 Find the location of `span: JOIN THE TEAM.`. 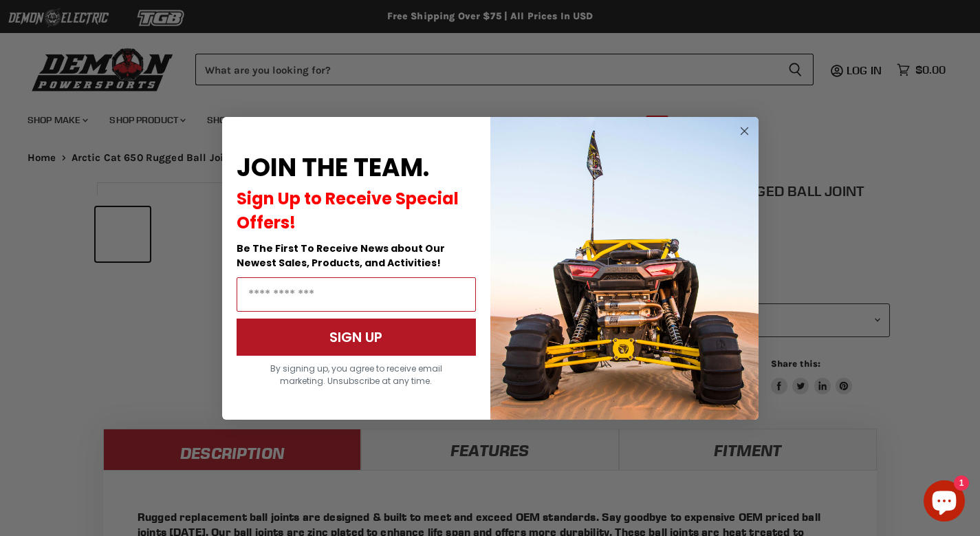

span: JOIN THE TEAM. is located at coordinates (333, 167).